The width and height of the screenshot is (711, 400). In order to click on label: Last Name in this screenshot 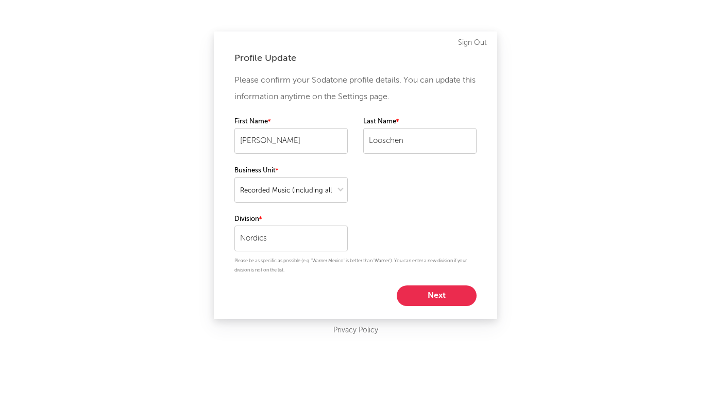, I will do `click(420, 122)`.